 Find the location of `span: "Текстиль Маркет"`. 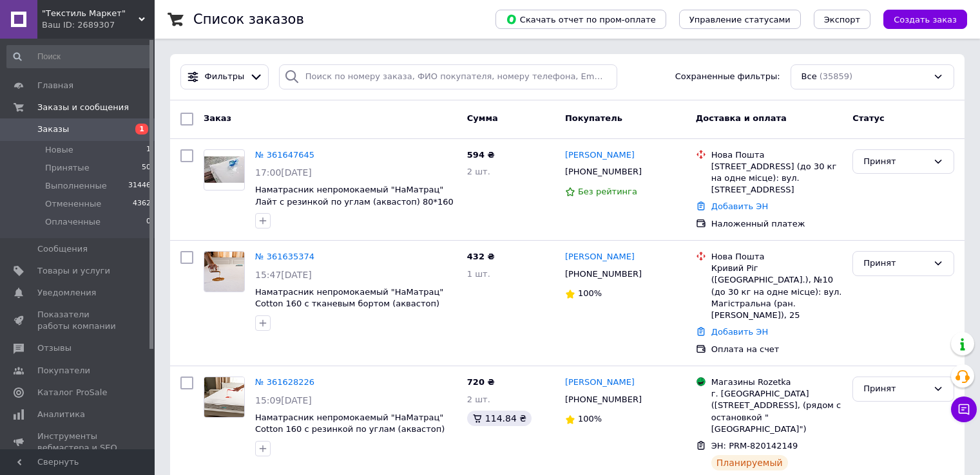

span: "Текстиль Маркет" is located at coordinates (90, 14).